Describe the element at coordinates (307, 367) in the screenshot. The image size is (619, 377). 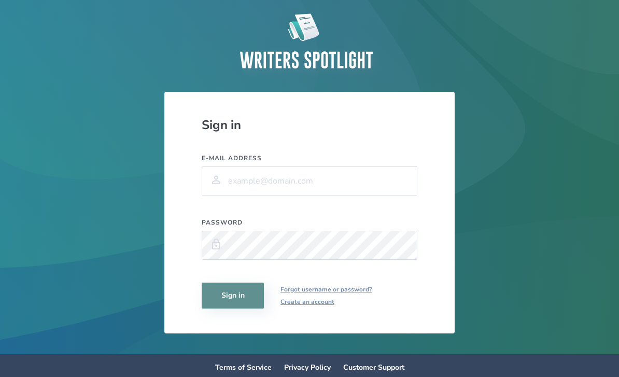
I see `a: Privacy Policy` at that location.